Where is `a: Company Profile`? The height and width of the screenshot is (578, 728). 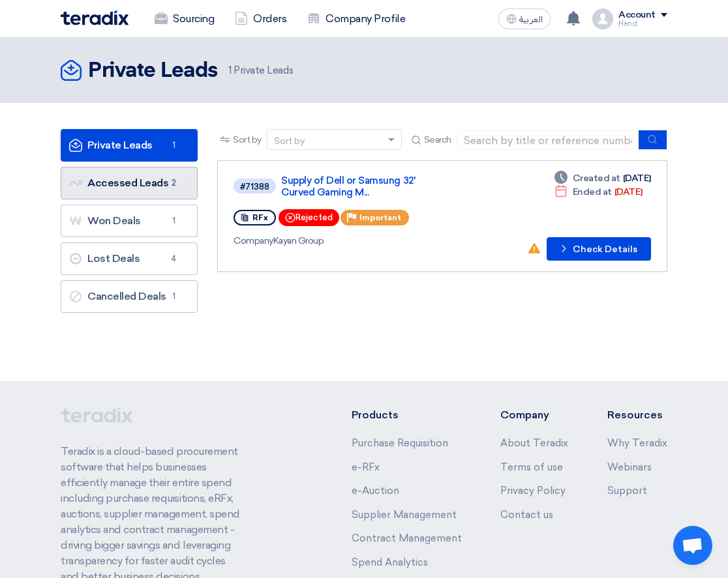 a: Company Profile is located at coordinates (356, 19).